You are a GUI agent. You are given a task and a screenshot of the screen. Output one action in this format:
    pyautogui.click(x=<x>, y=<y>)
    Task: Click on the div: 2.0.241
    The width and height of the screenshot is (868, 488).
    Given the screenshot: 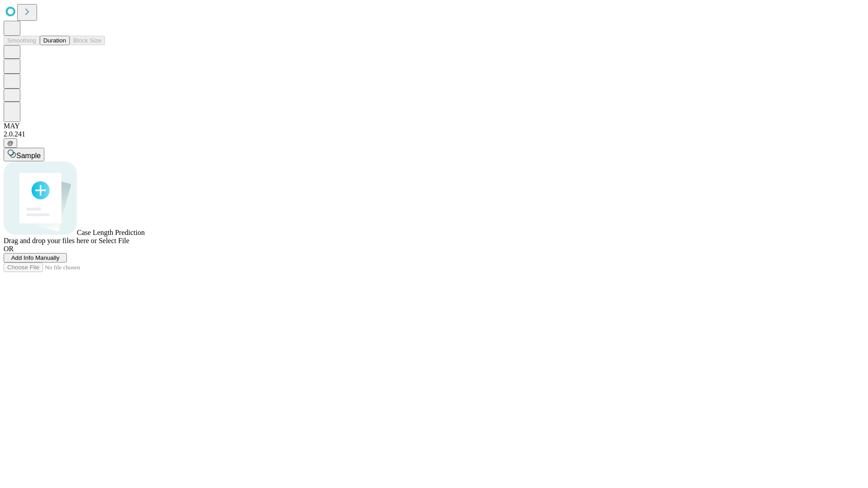 What is the action you would take?
    pyautogui.click(x=434, y=135)
    